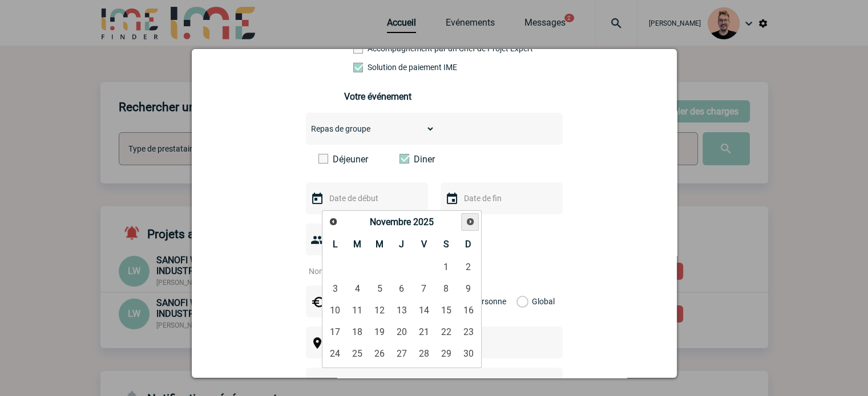 This screenshot has width=868, height=396. Describe the element at coordinates (423, 288) in the screenshot. I see `a: 7` at that location.